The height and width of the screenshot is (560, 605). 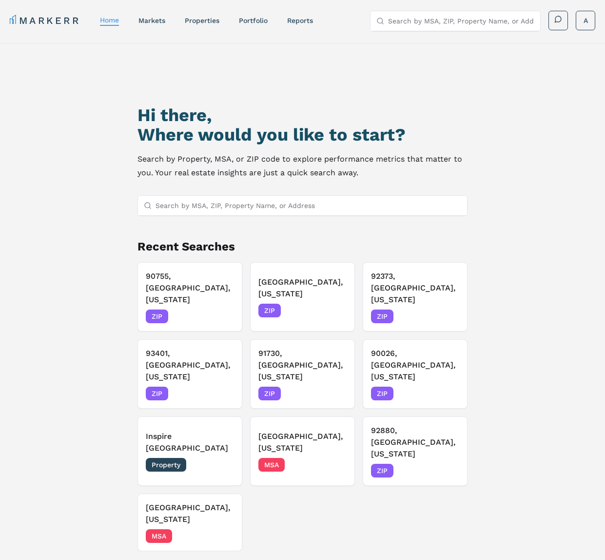 I want to click on a: properties, so click(x=202, y=20).